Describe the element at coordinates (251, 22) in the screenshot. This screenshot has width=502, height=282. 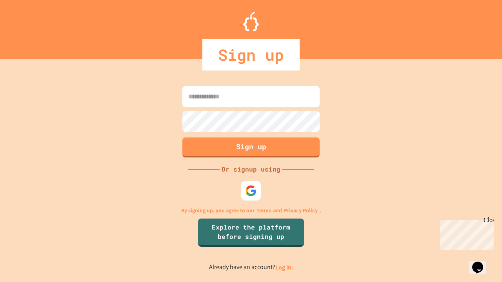
I see `img: Logo.svg` at that location.